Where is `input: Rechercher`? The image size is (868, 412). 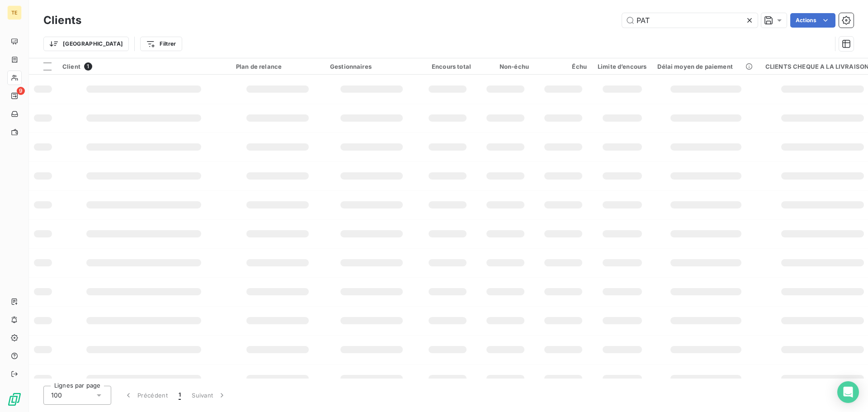 input: Rechercher is located at coordinates (690, 20).